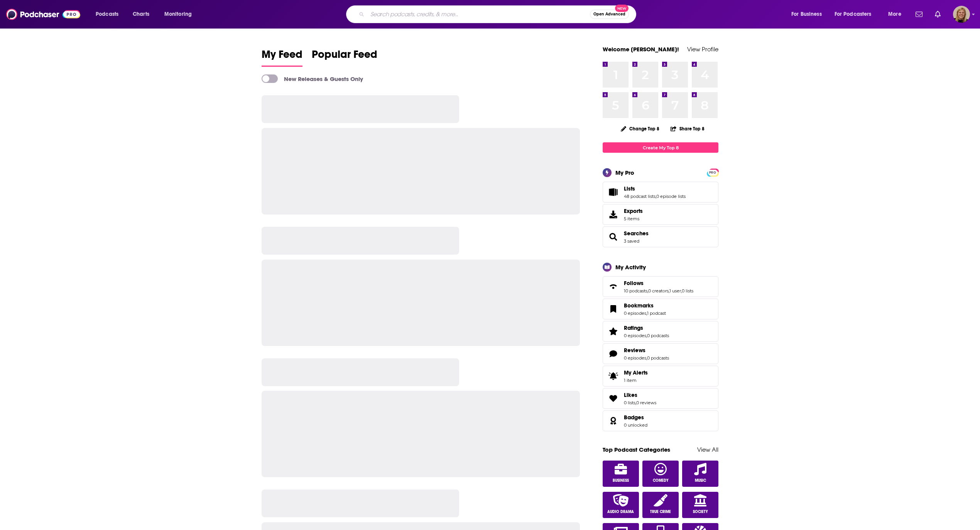 This screenshot has height=530, width=980. I want to click on span: Monitoring, so click(178, 14).